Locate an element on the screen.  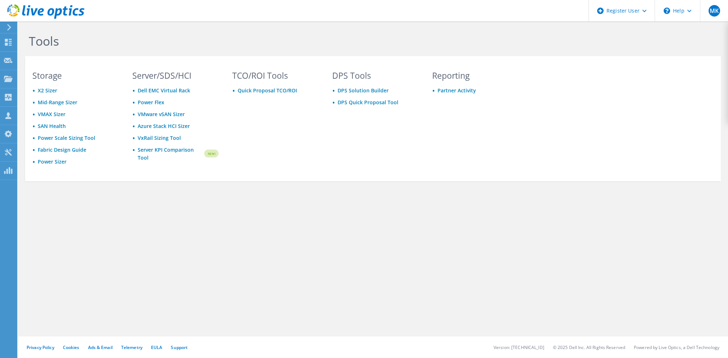
a: Fabric Design Guide is located at coordinates (62, 150).